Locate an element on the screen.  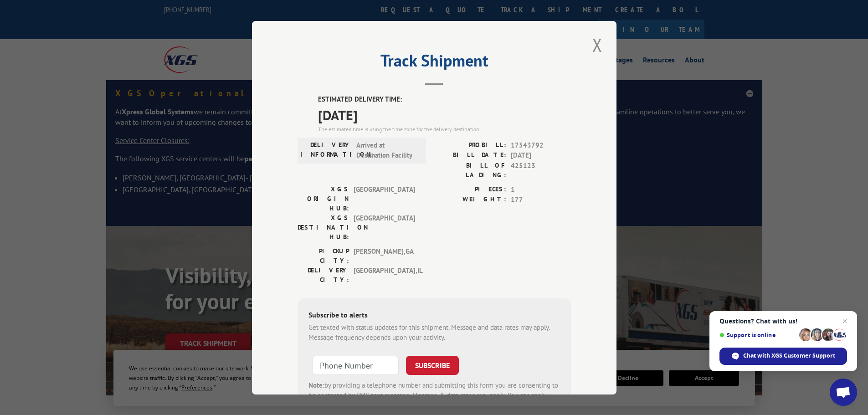
label: PIECES: is located at coordinates (470, 189).